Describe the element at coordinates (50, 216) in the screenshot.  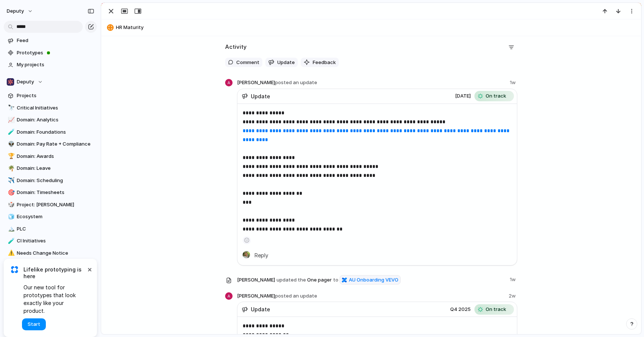
I see `a: 🧊Ecosystem` at that location.